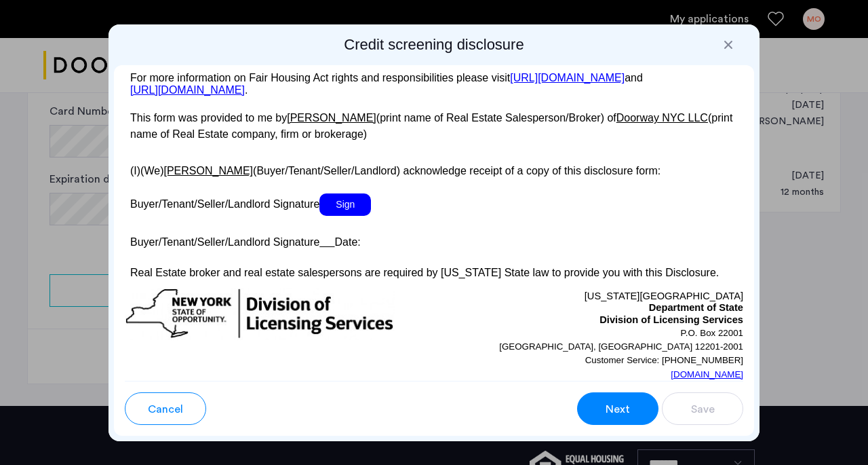 Image resolution: width=868 pixels, height=465 pixels. Describe the element at coordinates (434, 168) in the screenshot. I see `p: (I)(We) (Buyer/Tenant/Seller/Landlord) acknowledge receipt of a copy of this disclosure form:` at that location.